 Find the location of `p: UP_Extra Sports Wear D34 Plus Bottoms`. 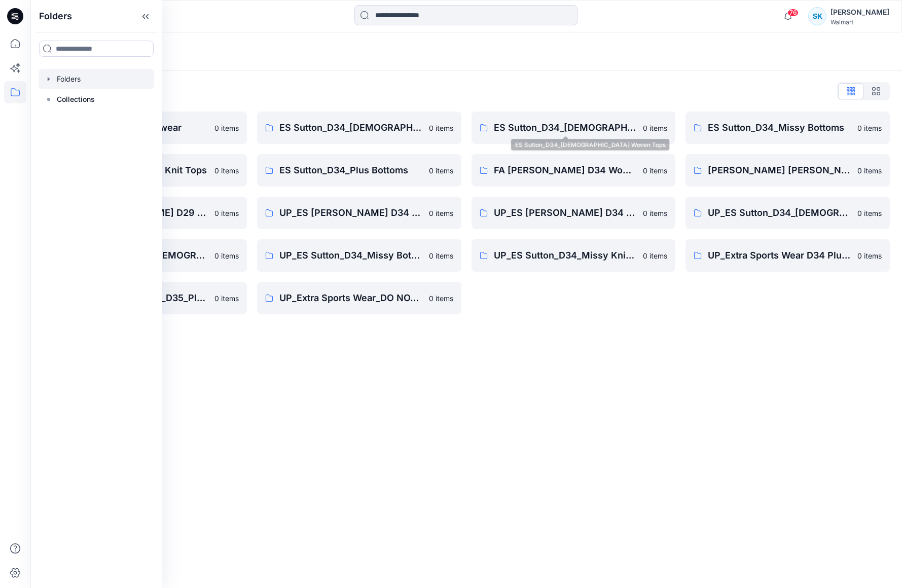

p: UP_Extra Sports Wear D34 Plus Bottoms is located at coordinates (779, 255).